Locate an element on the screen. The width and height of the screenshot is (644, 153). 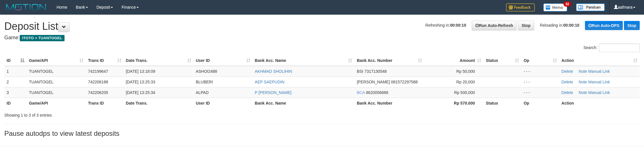
input: Search: is located at coordinates (620, 48).